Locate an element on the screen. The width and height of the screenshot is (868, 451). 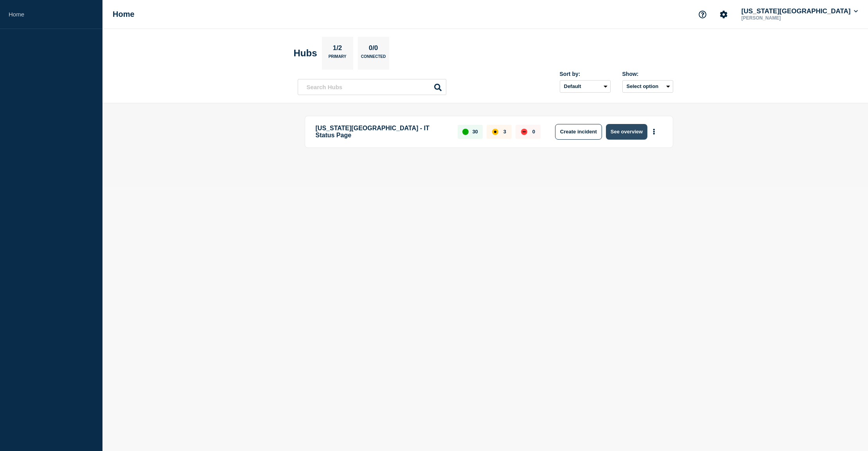
p: 1/2 is located at coordinates (337, 50).